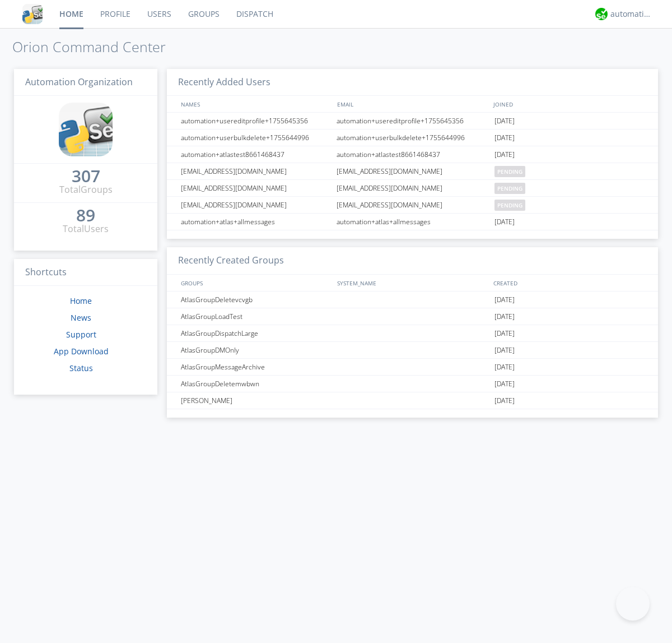 Image resolution: width=672 pixels, height=643 pixels. I want to click on span: Automation Organization, so click(79, 82).